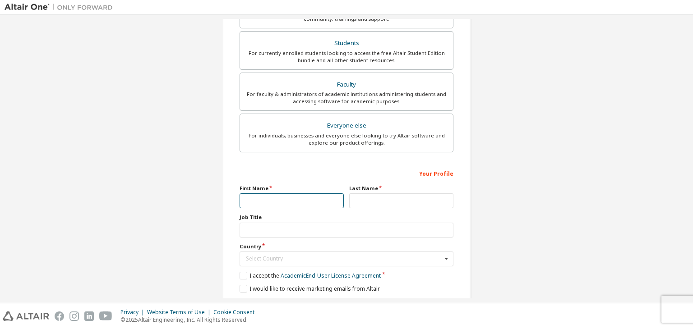 The height and width of the screenshot is (329, 693). What do you see at coordinates (180, 313) in the screenshot?
I see `div: Website Terms of Use` at bounding box center [180, 313].